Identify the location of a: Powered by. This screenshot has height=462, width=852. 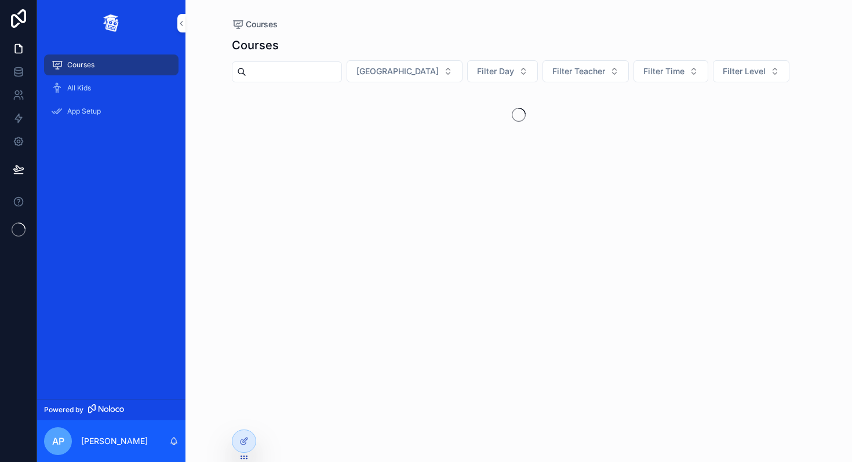
(111, 409).